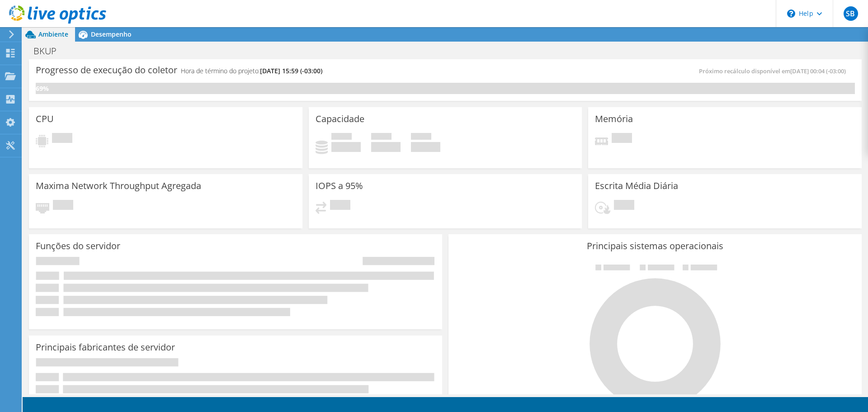  Describe the element at coordinates (50, 51) in the screenshot. I see `h1: BKUP` at that location.